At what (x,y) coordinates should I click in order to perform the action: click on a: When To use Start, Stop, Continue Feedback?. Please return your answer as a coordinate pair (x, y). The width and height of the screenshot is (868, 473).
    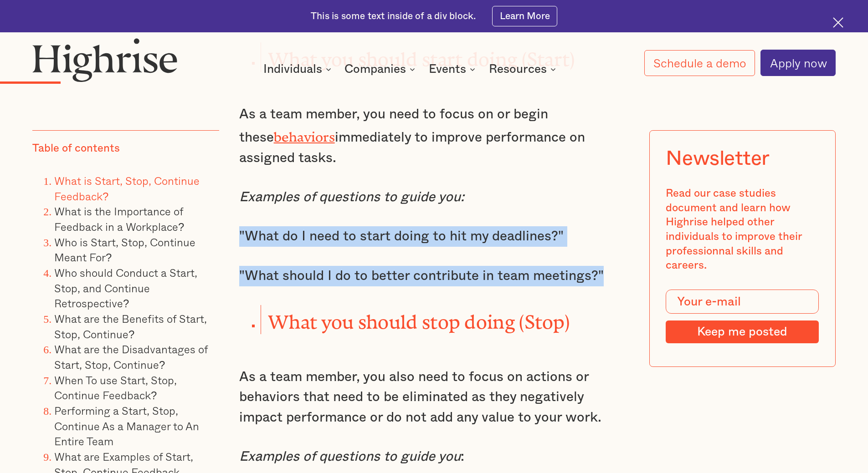
    Looking at the image, I should click on (115, 387).